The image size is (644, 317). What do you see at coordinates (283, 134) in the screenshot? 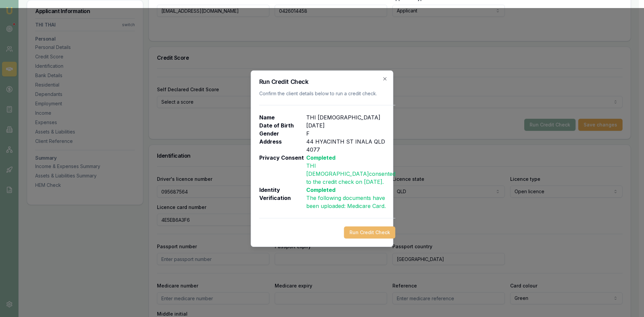
I see `p: Gender` at bounding box center [283, 134].